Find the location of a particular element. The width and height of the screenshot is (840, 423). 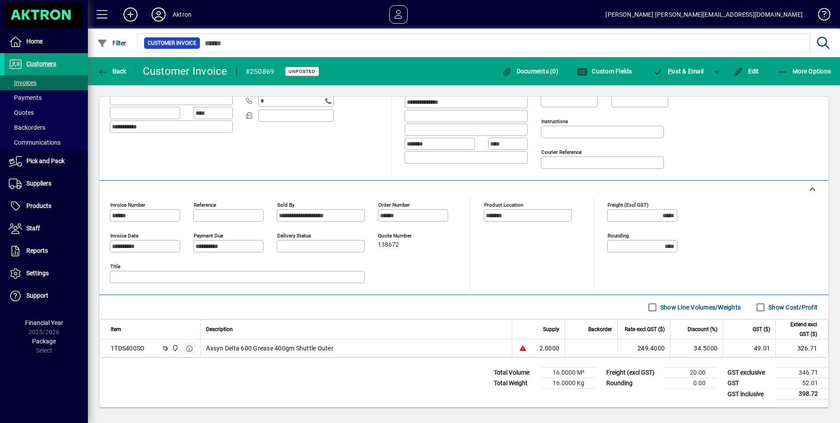

span: Item is located at coordinates (116, 329).